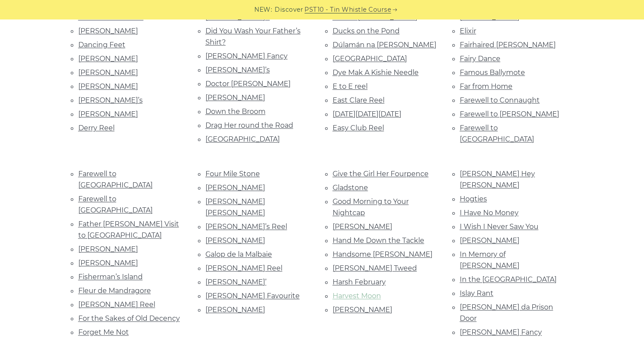  I want to click on a: E to E reel, so click(350, 86).